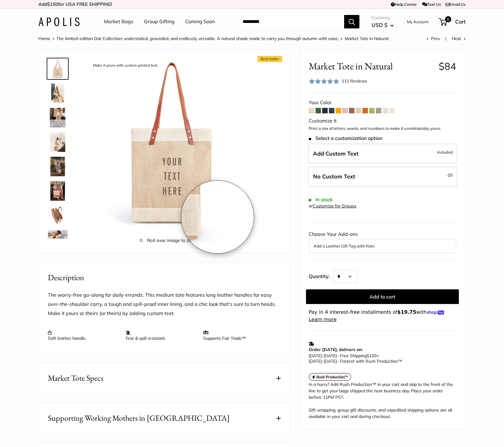  What do you see at coordinates (448, 66) in the screenshot?
I see `span: $84` at bounding box center [448, 66].